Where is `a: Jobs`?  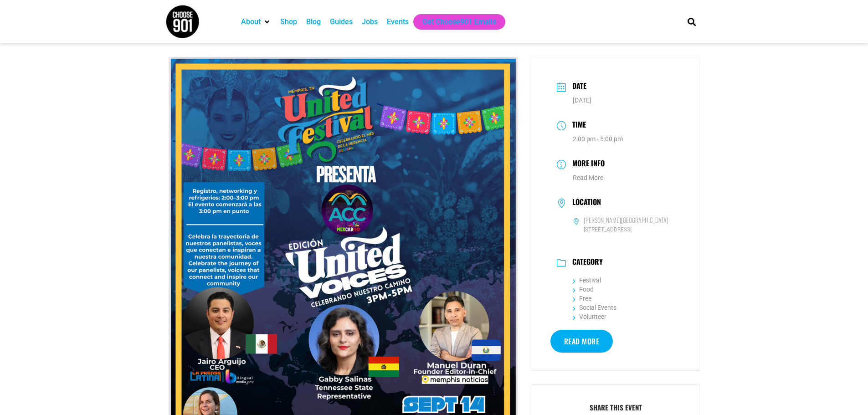
a: Jobs is located at coordinates (370, 22).